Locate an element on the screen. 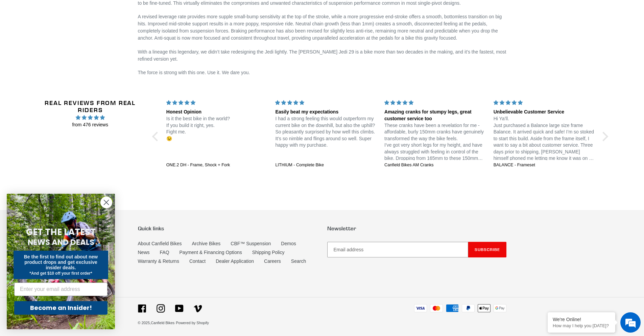 This screenshot has height=336, width=644. a: Canfield Bikes AM Cranks is located at coordinates (435, 166).